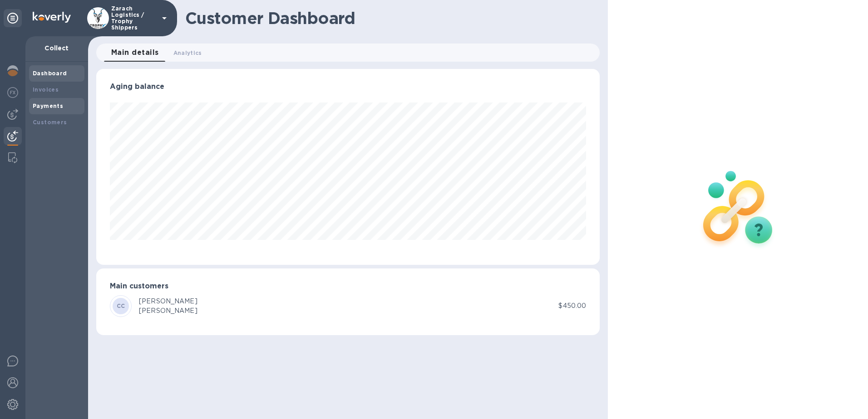 The width and height of the screenshot is (868, 419). Describe the element at coordinates (135, 53) in the screenshot. I see `span: Main details` at that location.